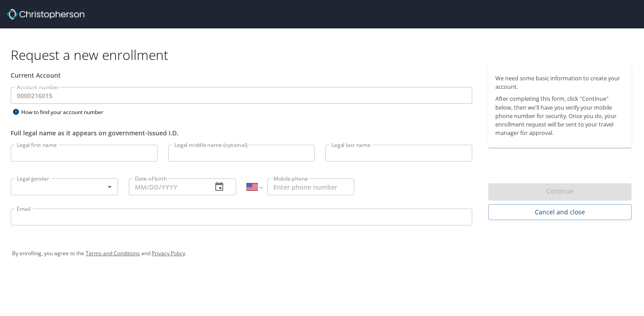 The height and width of the screenshot is (316, 644). I want to click on p: After completing this form, click "Continue" below, then we'll have you verify your mobile phone ..., so click(560, 116).